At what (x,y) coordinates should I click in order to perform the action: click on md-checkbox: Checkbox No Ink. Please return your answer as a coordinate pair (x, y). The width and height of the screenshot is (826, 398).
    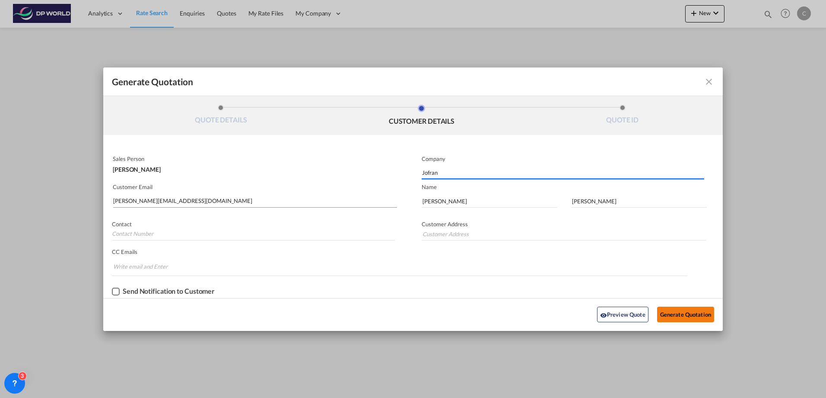
    Looking at the image, I should click on (163, 291).